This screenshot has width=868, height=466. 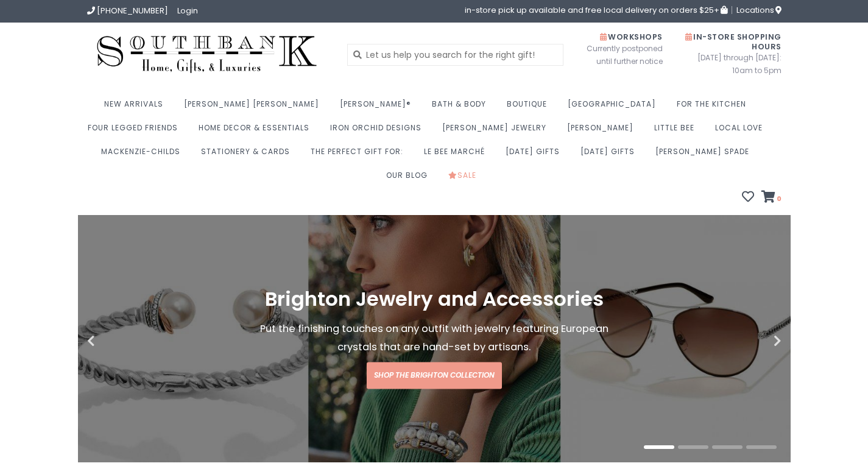 What do you see at coordinates (248, 154) in the screenshot?
I see `a: Stationery & Cards` at bounding box center [248, 154].